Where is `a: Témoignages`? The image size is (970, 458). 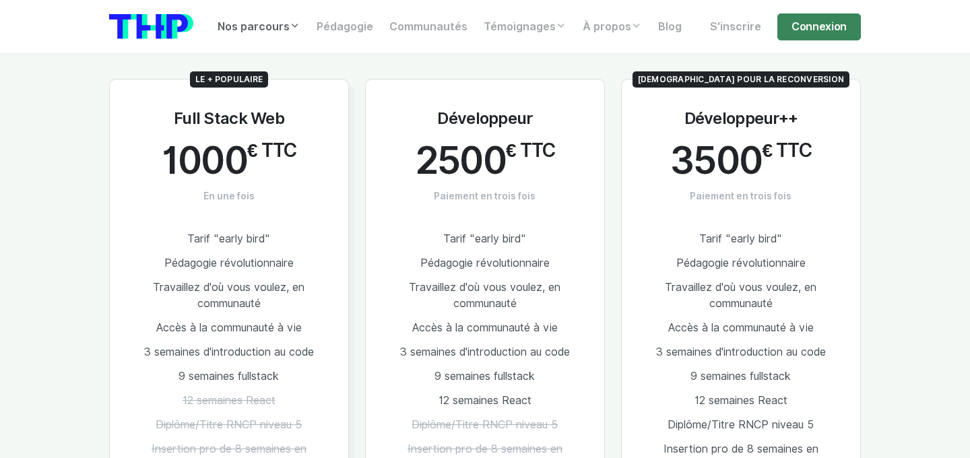 a: Témoignages is located at coordinates (524, 27).